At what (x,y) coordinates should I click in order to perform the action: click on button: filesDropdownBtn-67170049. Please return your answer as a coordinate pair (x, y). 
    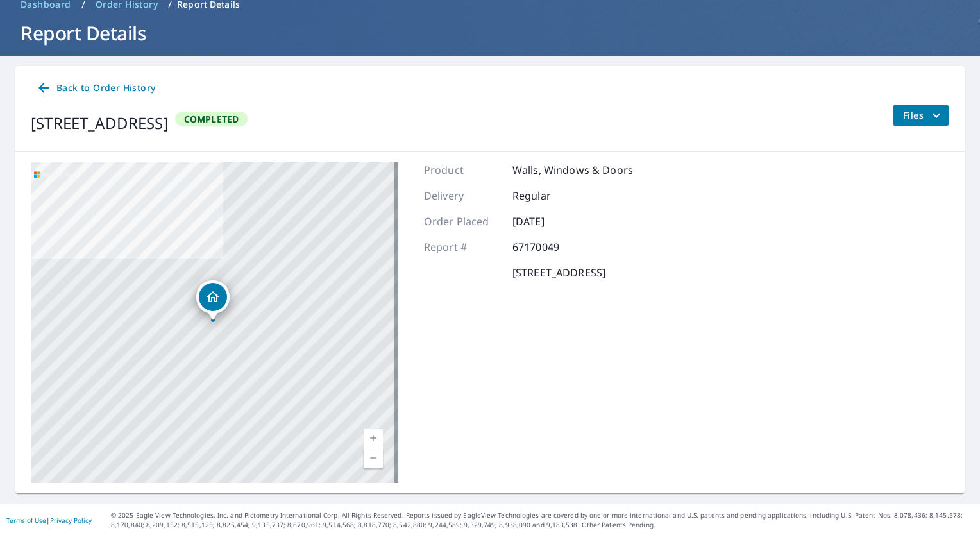
    Looking at the image, I should click on (921, 115).